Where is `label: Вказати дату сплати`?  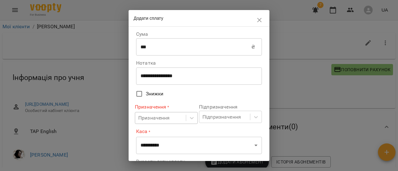 label: Вказати дату сплати is located at coordinates (199, 161).